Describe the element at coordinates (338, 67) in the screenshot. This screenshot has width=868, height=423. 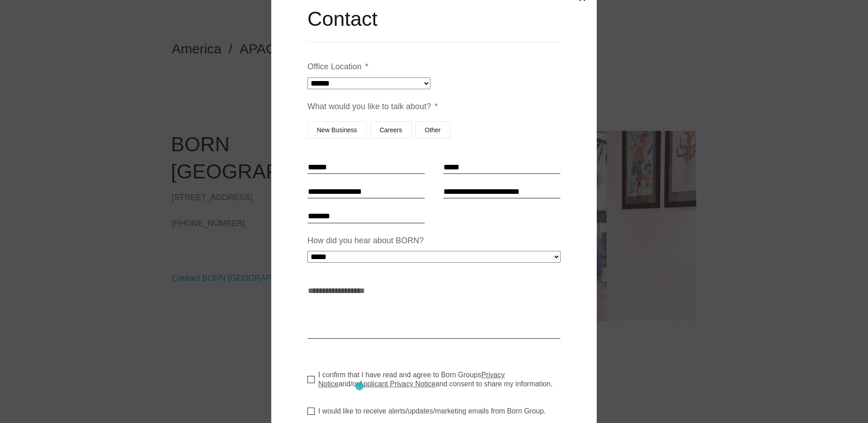
I see `label: Office Location` at that location.